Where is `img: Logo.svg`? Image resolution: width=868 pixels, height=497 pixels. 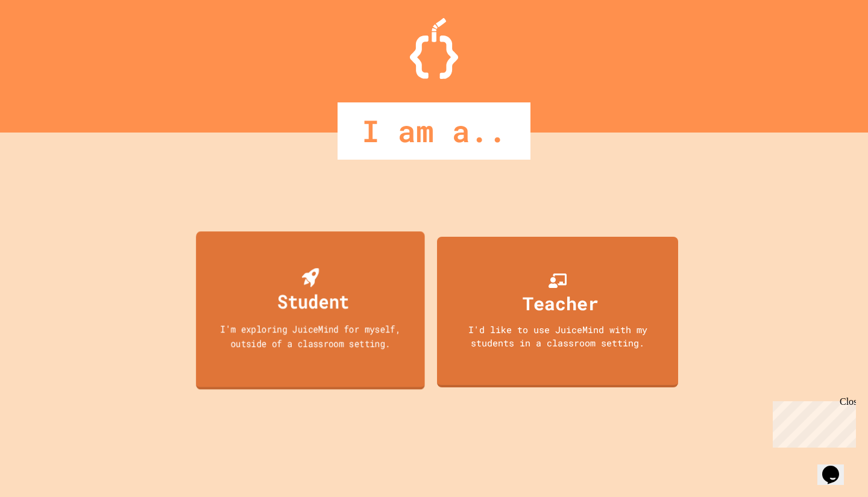 img: Logo.svg is located at coordinates (434, 48).